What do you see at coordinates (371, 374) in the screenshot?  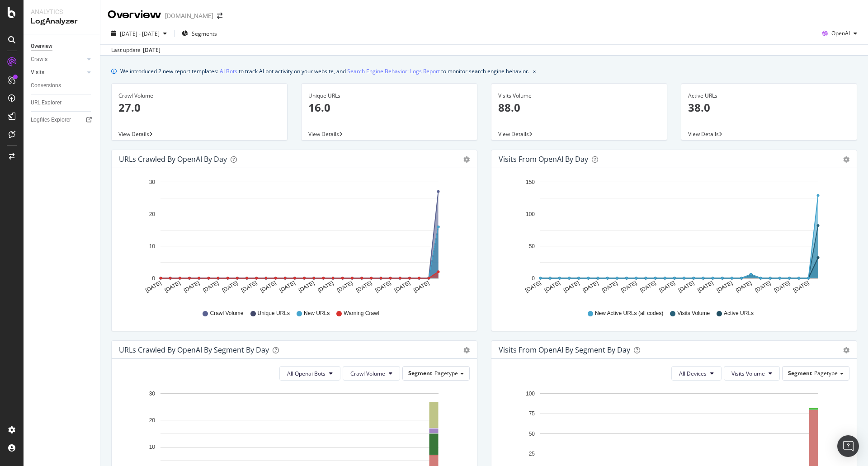 I see `button: Crawl Volume` at bounding box center [371, 374].